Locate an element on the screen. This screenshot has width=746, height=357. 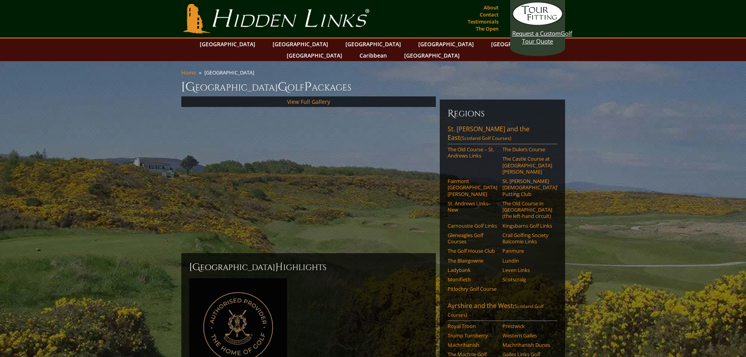
a: The Open is located at coordinates (487, 29).